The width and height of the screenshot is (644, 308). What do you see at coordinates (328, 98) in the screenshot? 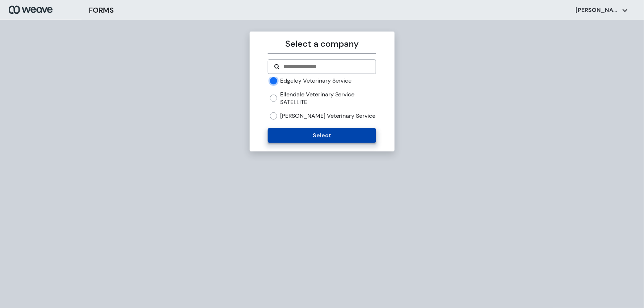
I see `label: Ellendale Veterinary Service SATELLITE` at bounding box center [328, 98].